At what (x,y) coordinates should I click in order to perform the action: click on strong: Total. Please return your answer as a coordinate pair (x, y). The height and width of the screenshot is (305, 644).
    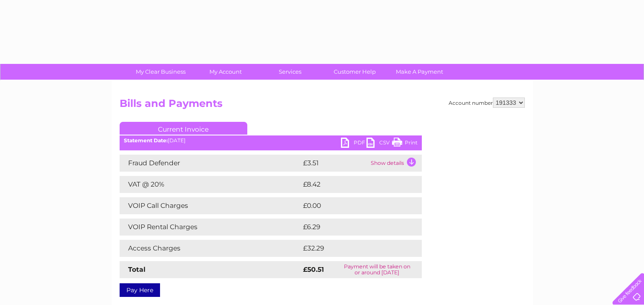
    Looking at the image, I should click on (136, 269).